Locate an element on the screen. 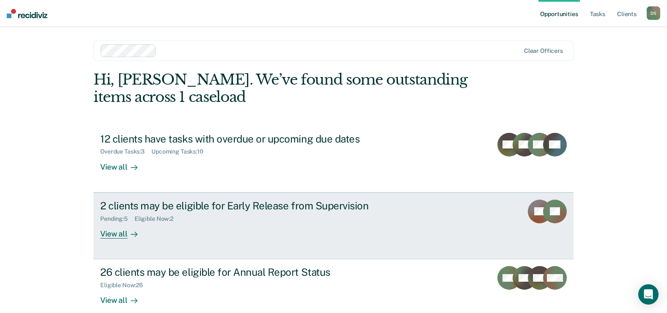  a: 2 clients may be eligible for Early Release from SupervisionPending:5Eligible Now:2View all is located at coordinates (333, 226).